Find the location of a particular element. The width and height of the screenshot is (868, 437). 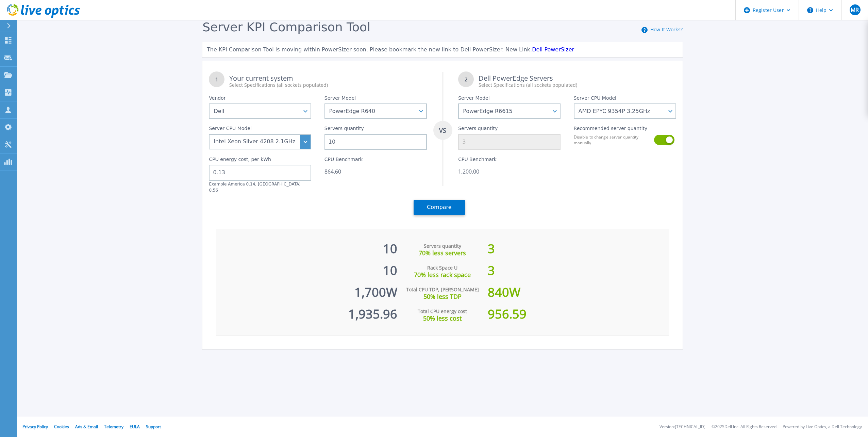

a: Ads & Email is located at coordinates (86, 426).